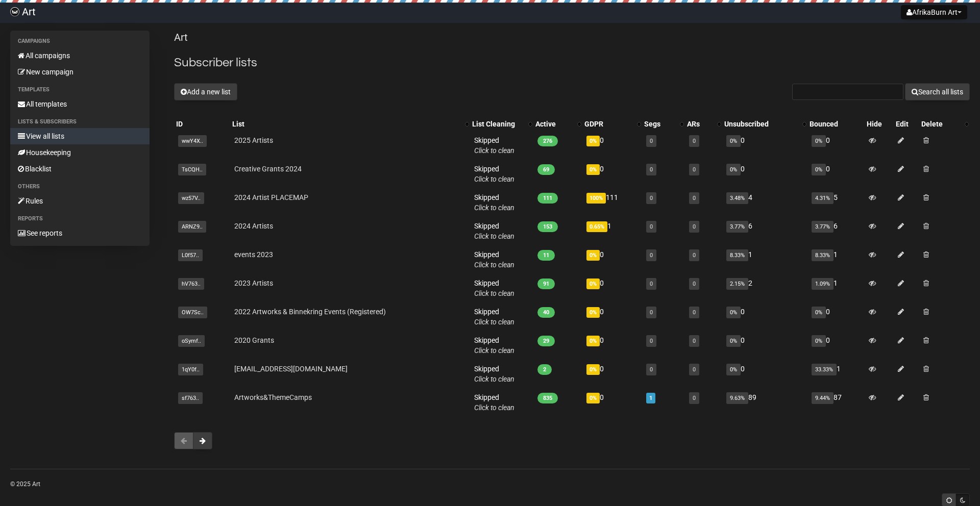  I want to click on a: events 2023, so click(253, 255).